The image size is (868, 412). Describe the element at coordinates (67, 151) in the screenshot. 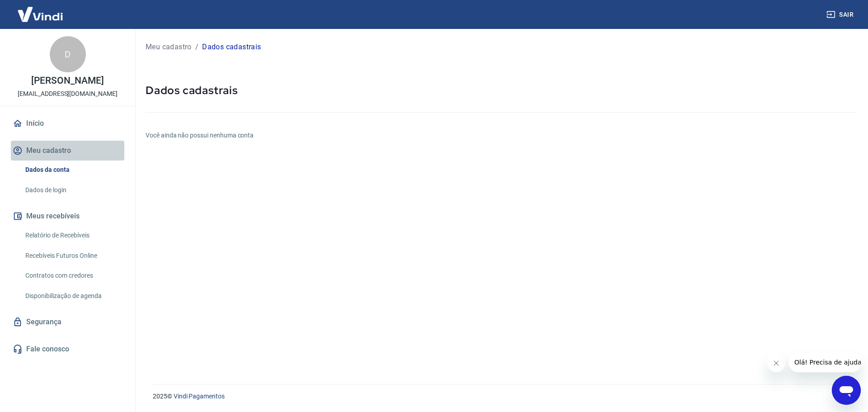

I see `button: Meu cadastro` at that location.